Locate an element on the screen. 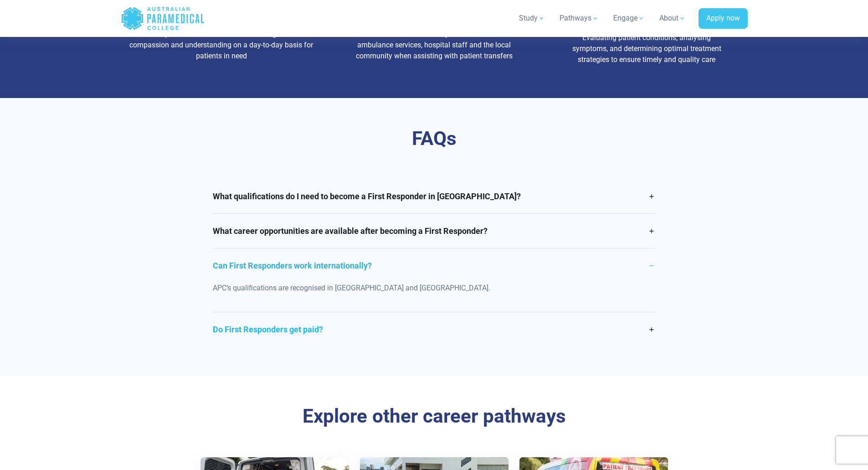 This screenshot has height=470, width=868. a: About is located at coordinates (672, 18).